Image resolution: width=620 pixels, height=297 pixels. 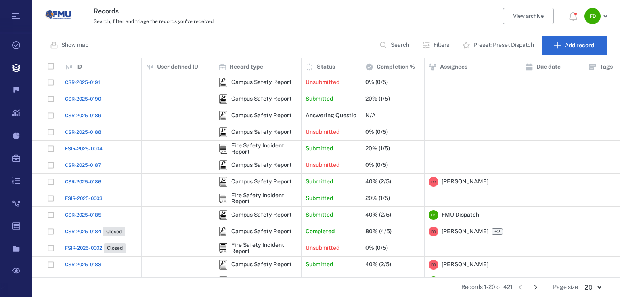 I want to click on h3: Records, so click(x=251, y=11).